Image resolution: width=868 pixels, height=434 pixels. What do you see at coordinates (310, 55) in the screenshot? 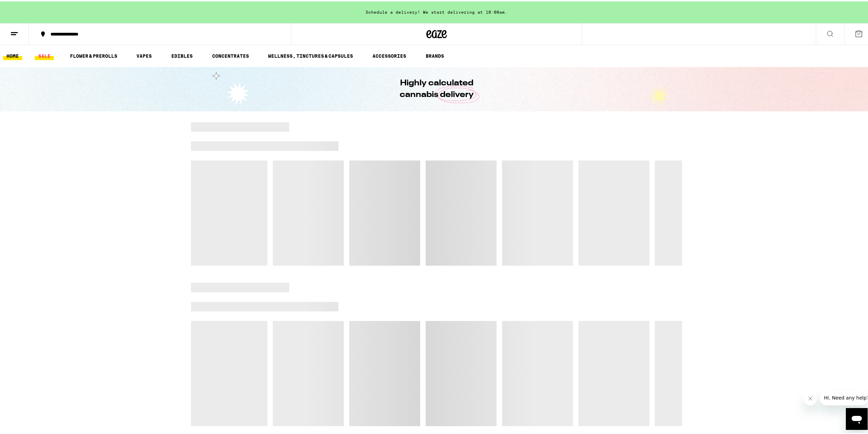
I see `a: WELLNESS, TINCTURES & CAPSULES` at bounding box center [310, 55].